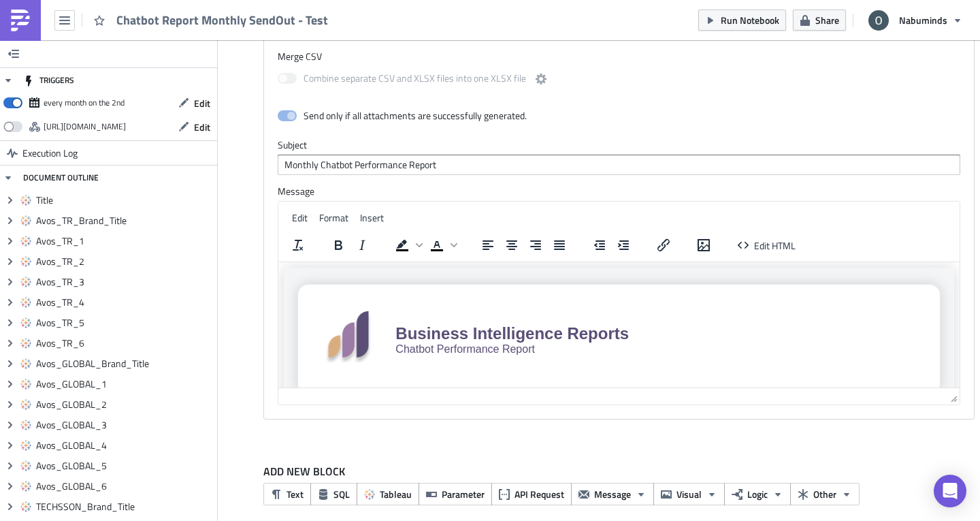  Describe the element at coordinates (600, 245) in the screenshot. I see `button: Decrease indent` at that location.